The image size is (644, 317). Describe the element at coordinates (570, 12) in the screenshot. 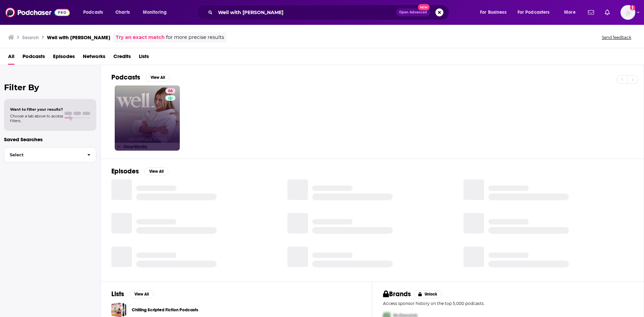

I see `span: More` at that location.